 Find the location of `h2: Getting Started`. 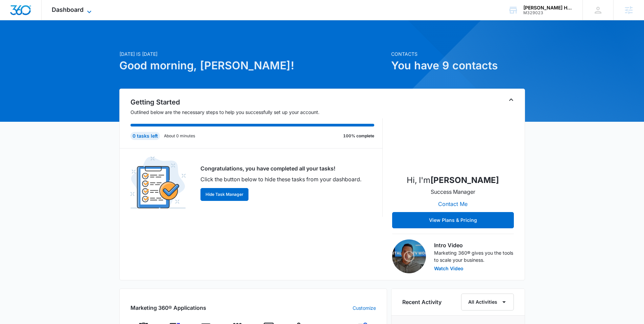

h2: Getting Started is located at coordinates (257, 102).